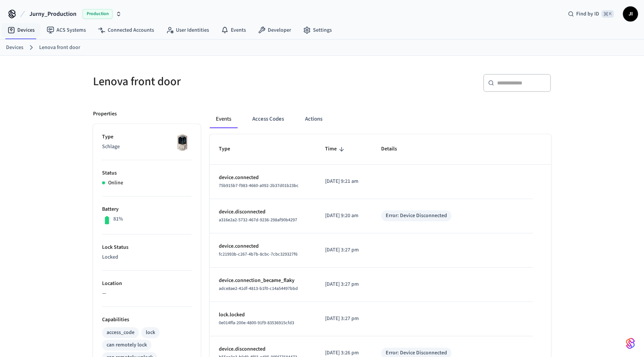  I want to click on button: JI, so click(630, 14).